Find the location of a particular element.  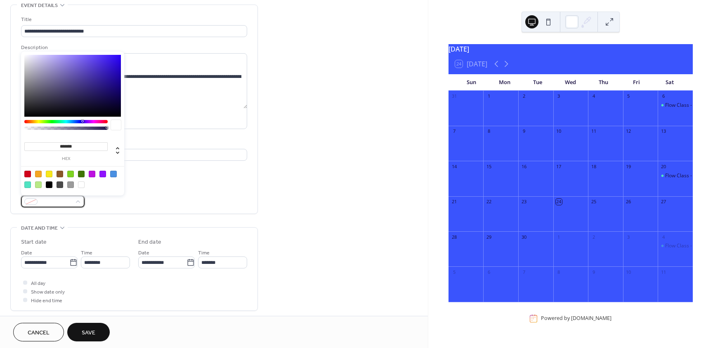

div: 13 is located at coordinates (663, 131).